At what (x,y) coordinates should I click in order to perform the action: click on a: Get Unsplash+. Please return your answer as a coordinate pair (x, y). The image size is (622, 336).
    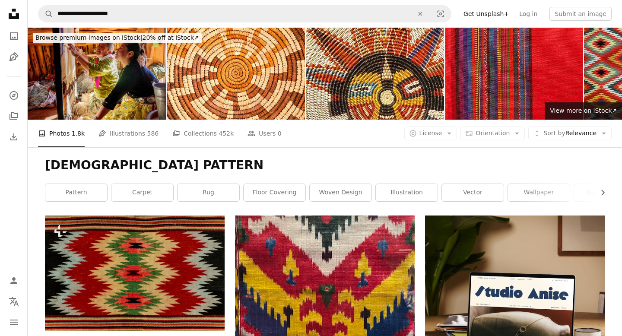
    Looking at the image, I should click on (486, 14).